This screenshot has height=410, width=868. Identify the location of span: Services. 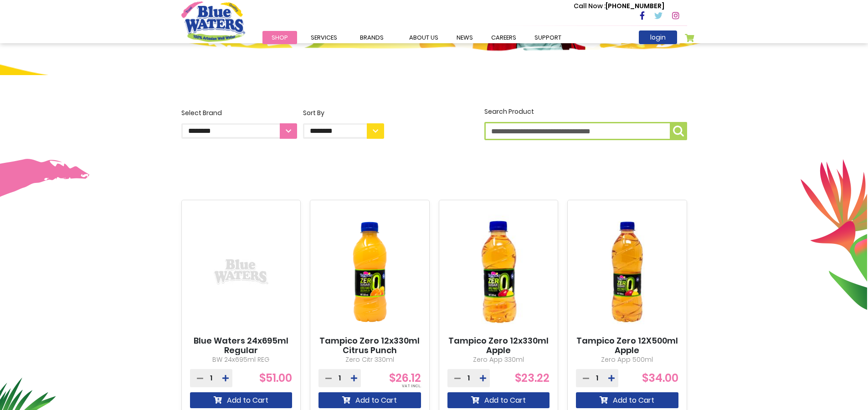
(324, 37).